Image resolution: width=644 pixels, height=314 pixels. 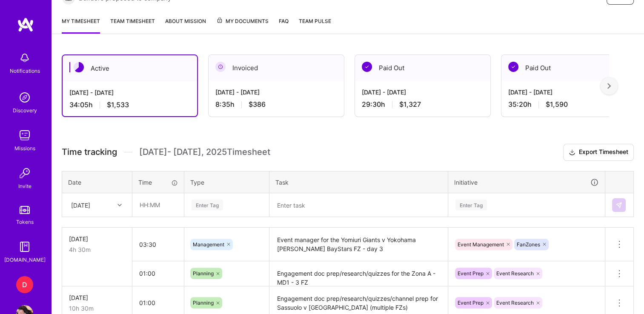 What do you see at coordinates (284, 25) in the screenshot?
I see `a: FAQ` at bounding box center [284, 25].